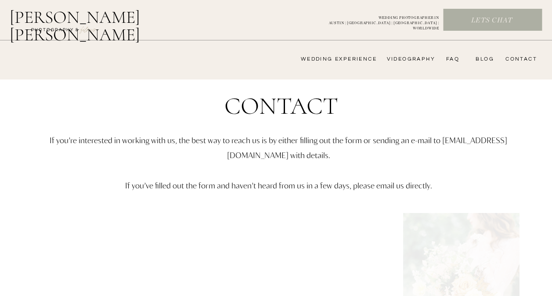 This screenshot has height=296, width=552. What do you see at coordinates (332, 59) in the screenshot?
I see `a: wedding experience` at bounding box center [332, 59].